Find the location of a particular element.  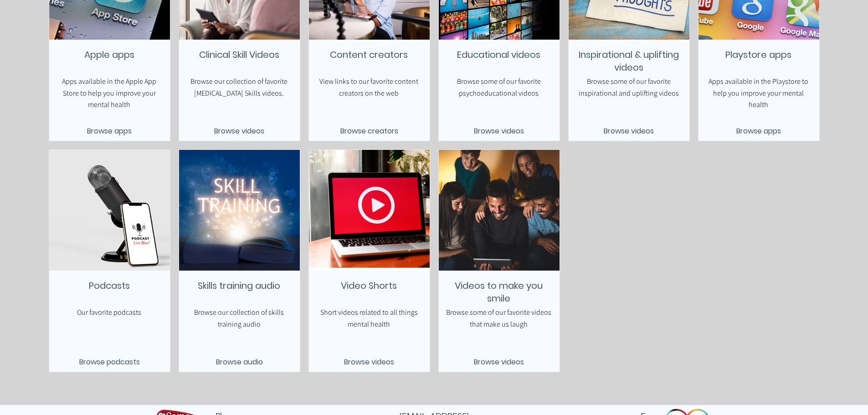

span: Apps available in the Apple App Store to help you improve your mental health is located at coordinates (109, 93).